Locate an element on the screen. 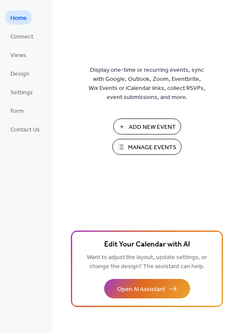  span: Design is located at coordinates (20, 74).